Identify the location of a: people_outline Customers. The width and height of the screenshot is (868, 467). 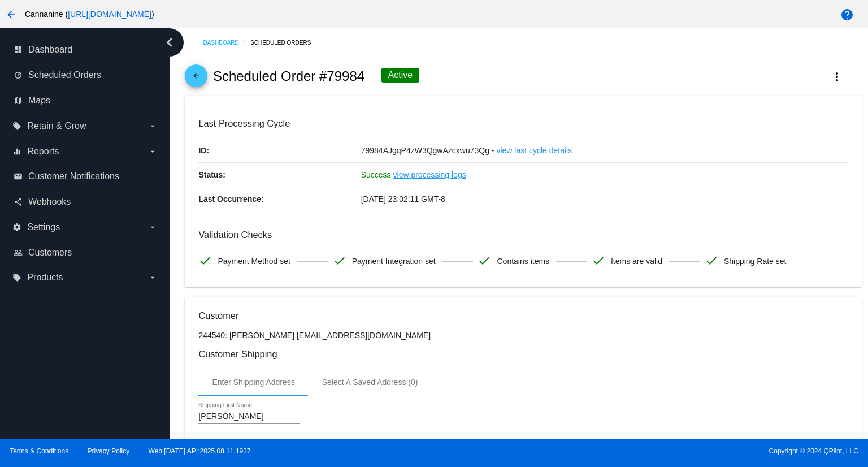
(85, 253).